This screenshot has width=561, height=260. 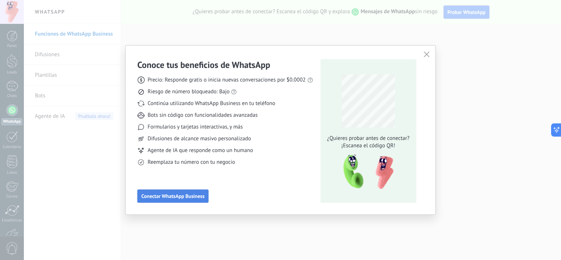 What do you see at coordinates (188, 92) in the screenshot?
I see `span: Riesgo de número bloqueado: Bajo` at bounding box center [188, 92].